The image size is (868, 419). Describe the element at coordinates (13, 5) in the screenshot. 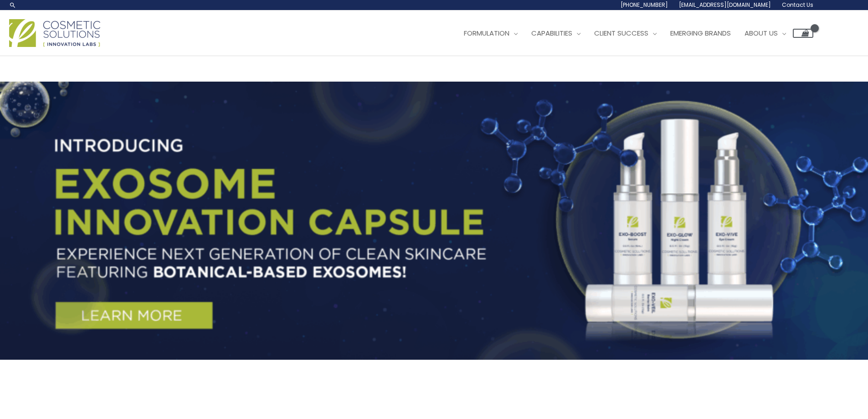

I see `a: Search icon link` at that location.